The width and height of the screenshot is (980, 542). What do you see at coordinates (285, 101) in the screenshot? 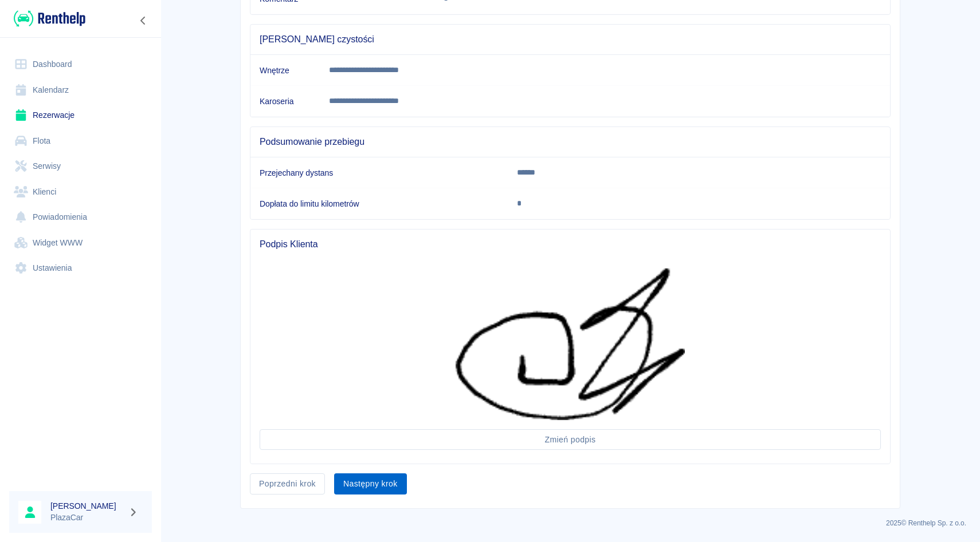
I see `h6: Karoseria` at bounding box center [285, 101].